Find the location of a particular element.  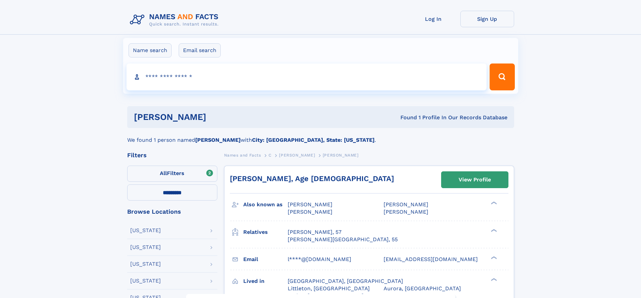

a: View Profile is located at coordinates (475, 180).